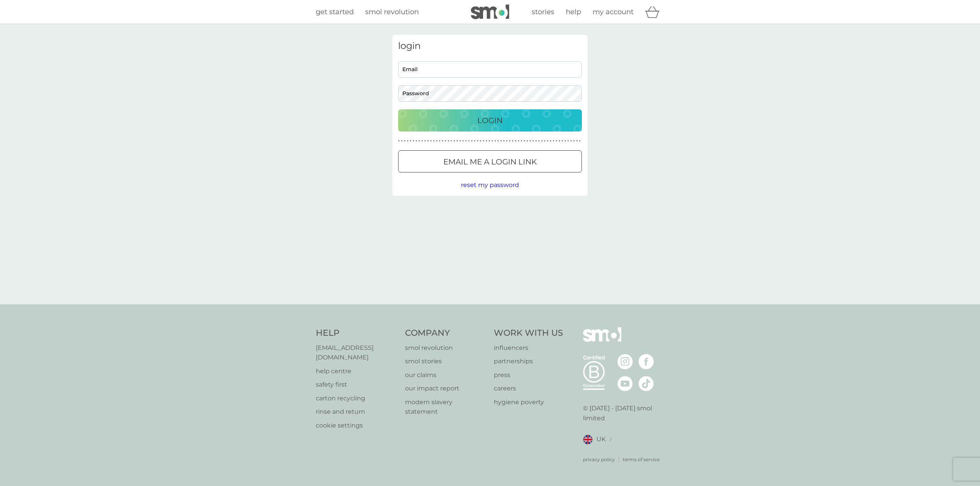  What do you see at coordinates (528, 362) in the screenshot?
I see `a: partnerships` at bounding box center [528, 362].